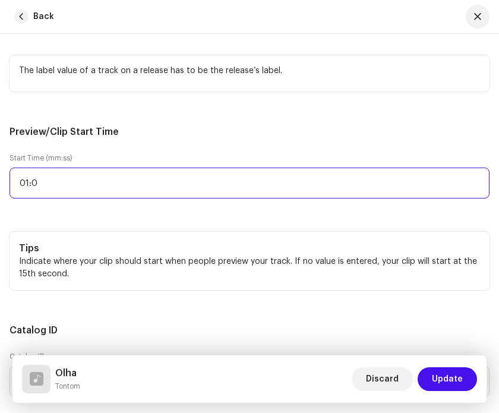 The image size is (499, 413). What do you see at coordinates (43, 17) in the screenshot?
I see `span: Back` at bounding box center [43, 17].